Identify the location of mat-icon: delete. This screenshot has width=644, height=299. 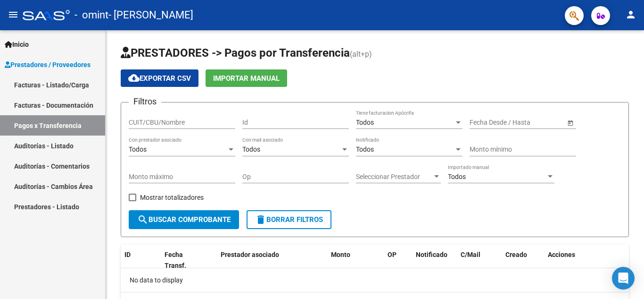
(261, 220).